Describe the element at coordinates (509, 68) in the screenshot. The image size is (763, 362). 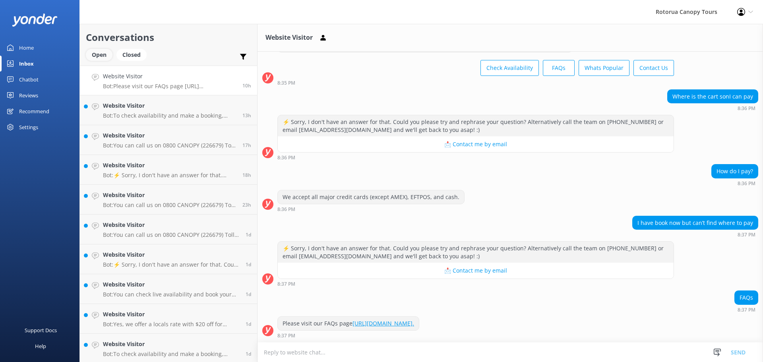
I see `button: Check Availability` at that location.